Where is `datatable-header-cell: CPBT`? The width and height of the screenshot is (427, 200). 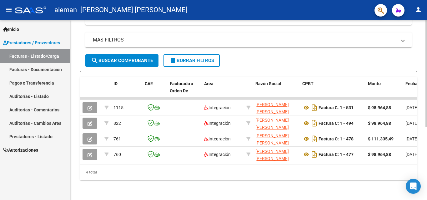
datatable-header-cell: CPBT is located at coordinates (333, 91).